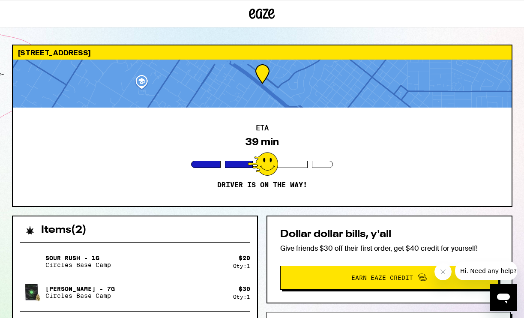 The image size is (524, 318). What do you see at coordinates (244, 258) in the screenshot?
I see `div: $ 20` at bounding box center [244, 258].